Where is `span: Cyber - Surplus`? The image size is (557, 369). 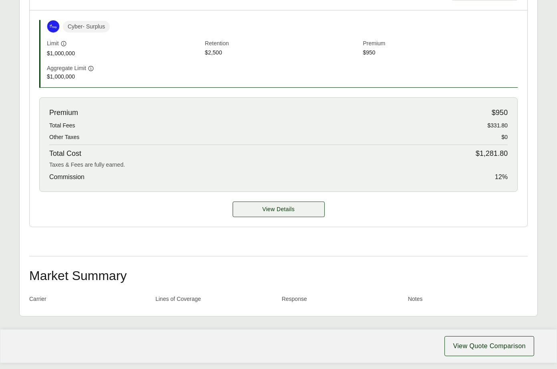
span: Cyber - Surplus is located at coordinates (86, 26).